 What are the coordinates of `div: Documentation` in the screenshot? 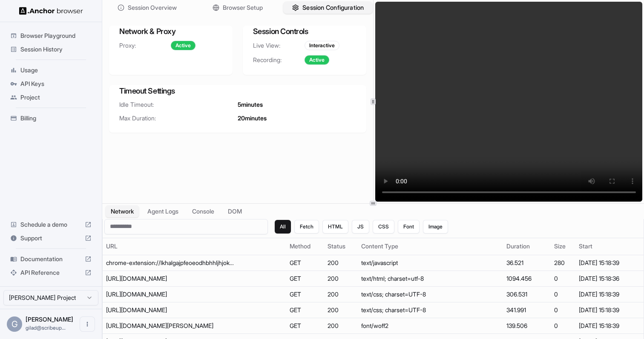 It's located at (51, 259).